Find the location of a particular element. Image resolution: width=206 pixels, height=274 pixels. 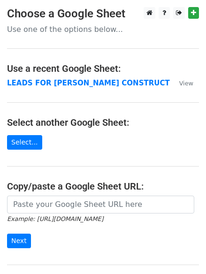

a: View is located at coordinates (182, 83).